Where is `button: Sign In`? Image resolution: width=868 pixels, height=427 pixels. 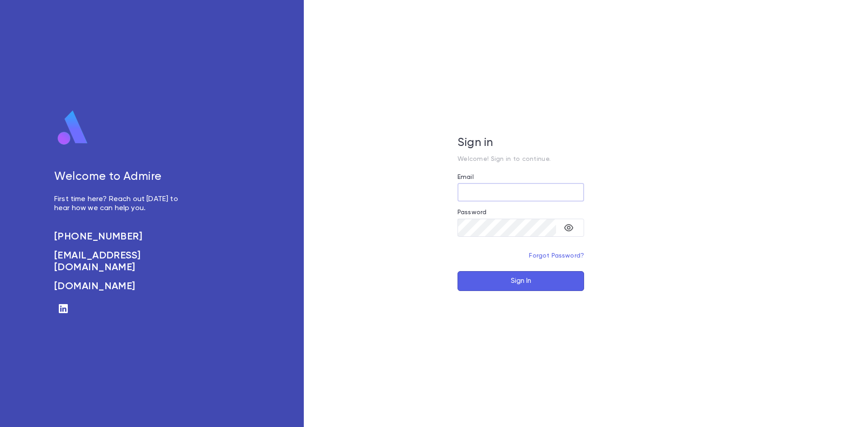 button: Sign In is located at coordinates (521, 281).